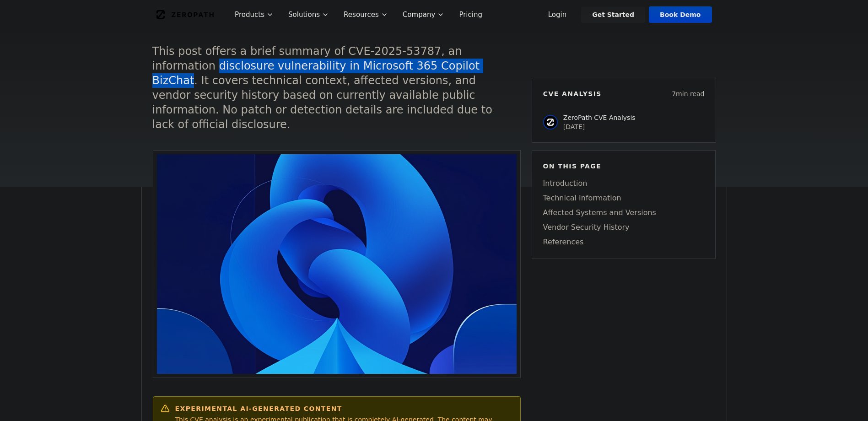  Describe the element at coordinates (624, 228) in the screenshot. I see `a: Vendor Security History` at that location.